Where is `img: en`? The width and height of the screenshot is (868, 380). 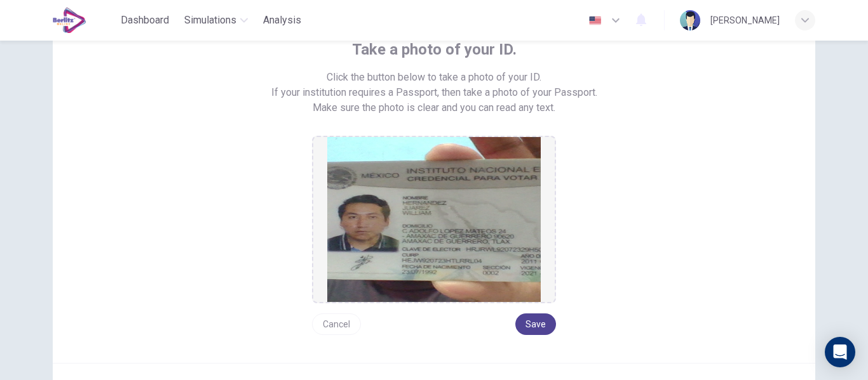 img: en is located at coordinates (595, 20).